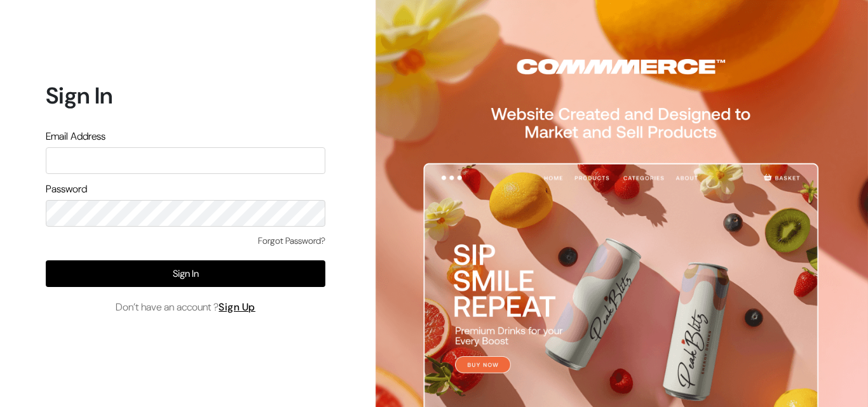 Image resolution: width=868 pixels, height=407 pixels. What do you see at coordinates (186, 273) in the screenshot?
I see `button: Sign In` at bounding box center [186, 273].